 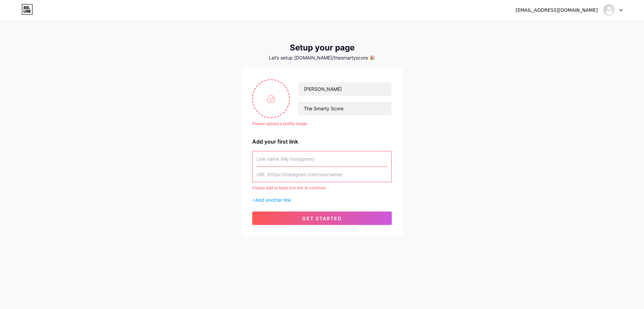 What do you see at coordinates (322, 124) in the screenshot?
I see `div: Please upload a profile image` at bounding box center [322, 124].